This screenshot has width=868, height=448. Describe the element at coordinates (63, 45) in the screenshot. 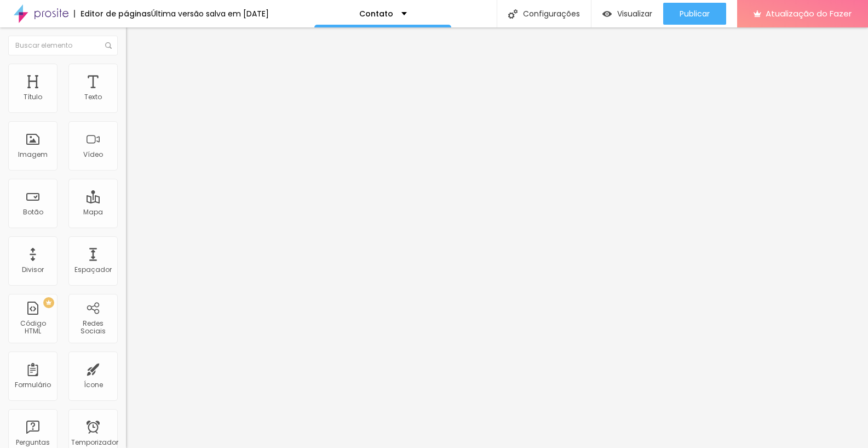

I see `input: Buscar elemento` at that location.